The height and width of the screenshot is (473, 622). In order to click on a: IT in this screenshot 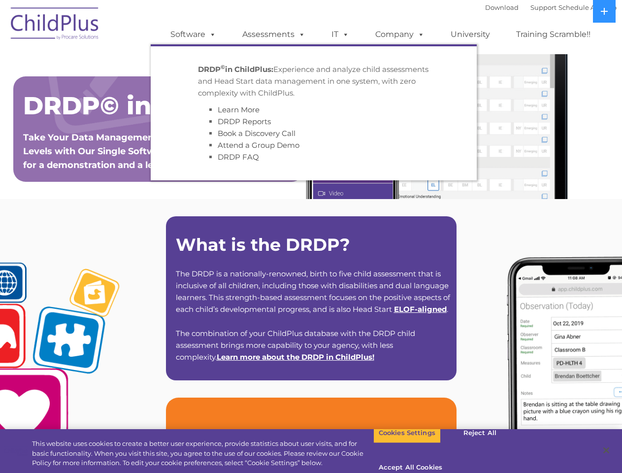, I will do `click(340, 34)`.